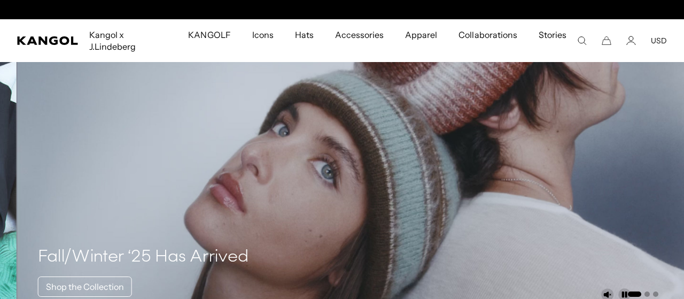 The height and width of the screenshot is (299, 684). What do you see at coordinates (48, 41) in the screenshot?
I see `a: Kangol` at bounding box center [48, 41].